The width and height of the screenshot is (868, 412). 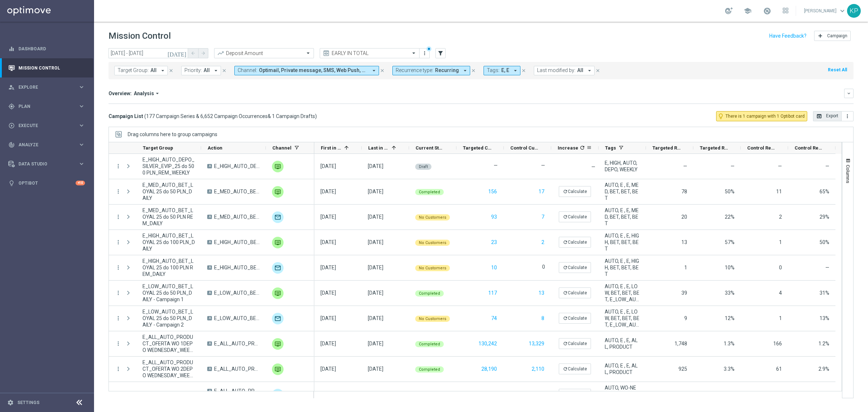 What do you see at coordinates (567, 148) in the screenshot?
I see `span: Increase` at bounding box center [567, 148].